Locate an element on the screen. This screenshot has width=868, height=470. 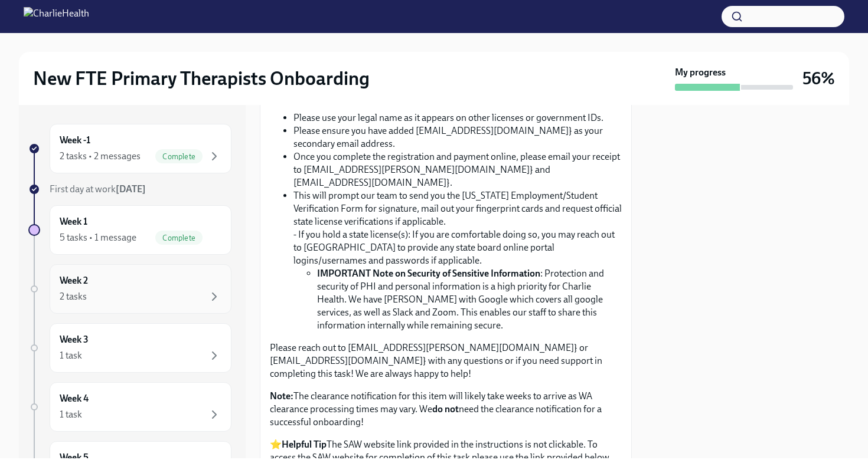
li: Please use your legal name as it appears on other licenses or government IDs. is located at coordinates (457, 118).